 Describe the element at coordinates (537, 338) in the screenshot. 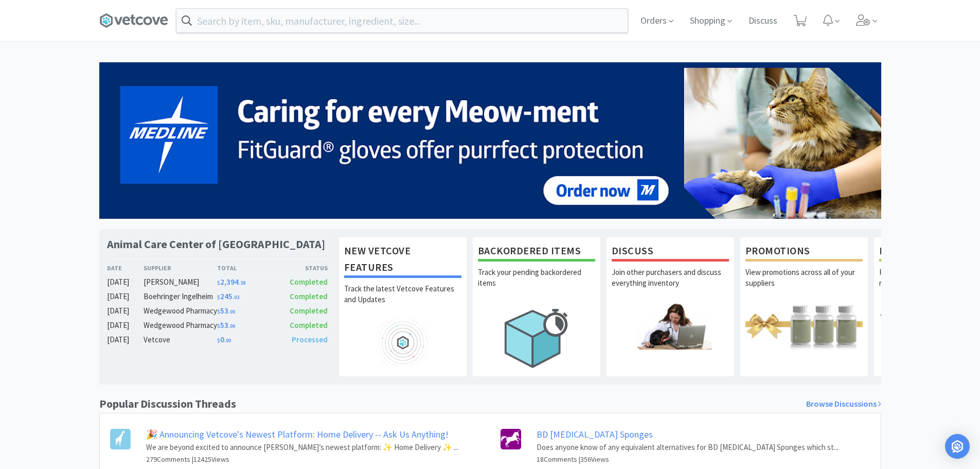

I see `img: hero_backorders.png` at that location.